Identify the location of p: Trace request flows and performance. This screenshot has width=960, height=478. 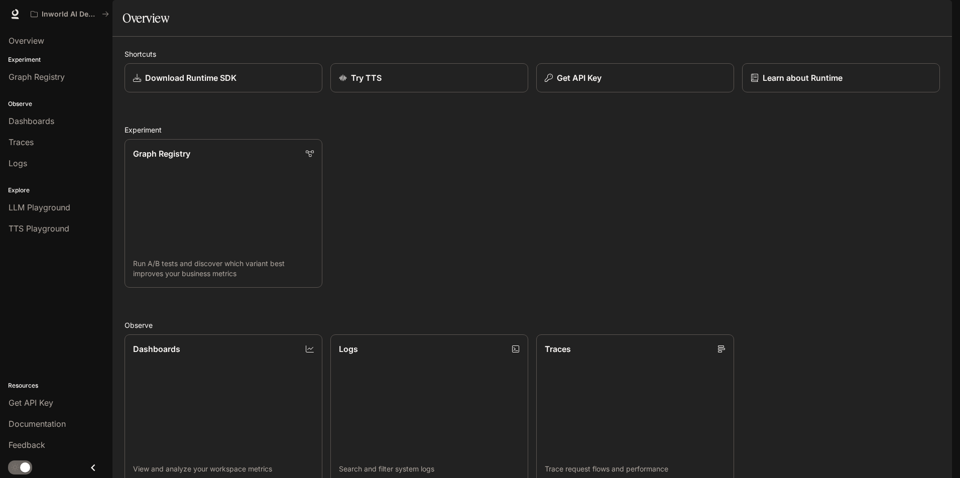
(635, 469).